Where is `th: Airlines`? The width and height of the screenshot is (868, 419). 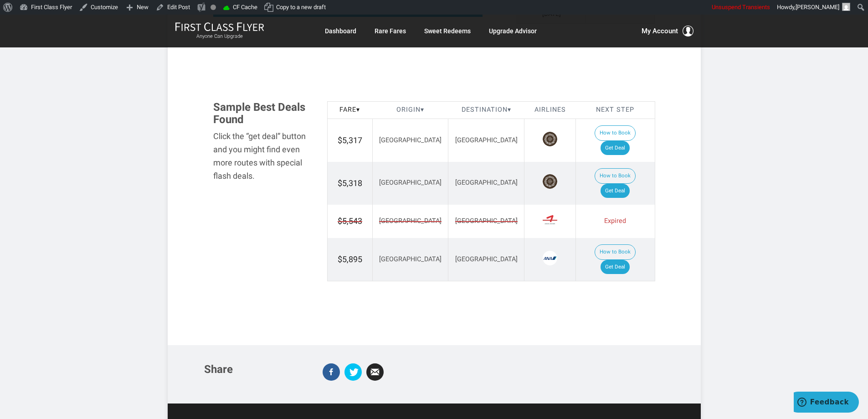
th: Airlines is located at coordinates (550, 110).